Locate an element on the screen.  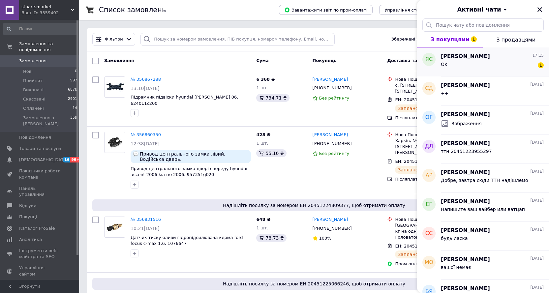
input: Пошук за номером замовлення, ПІБ покупця, номером телефону, Email, номером накладної is located at coordinates (237, 39).